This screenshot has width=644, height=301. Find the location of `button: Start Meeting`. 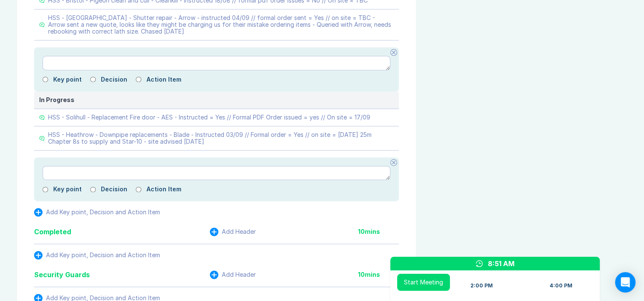

button: Start Meeting is located at coordinates (423, 282).